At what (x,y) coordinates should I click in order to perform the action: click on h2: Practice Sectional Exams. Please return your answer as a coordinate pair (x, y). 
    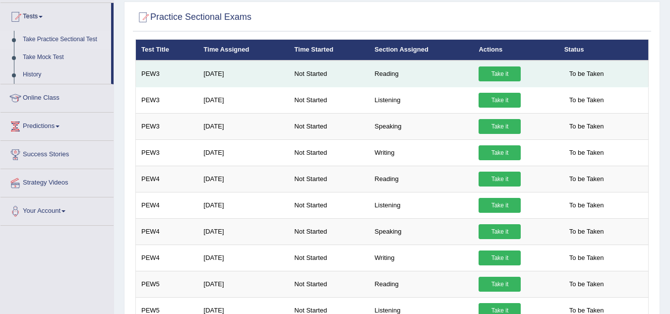
    Looking at the image, I should click on (193, 17).